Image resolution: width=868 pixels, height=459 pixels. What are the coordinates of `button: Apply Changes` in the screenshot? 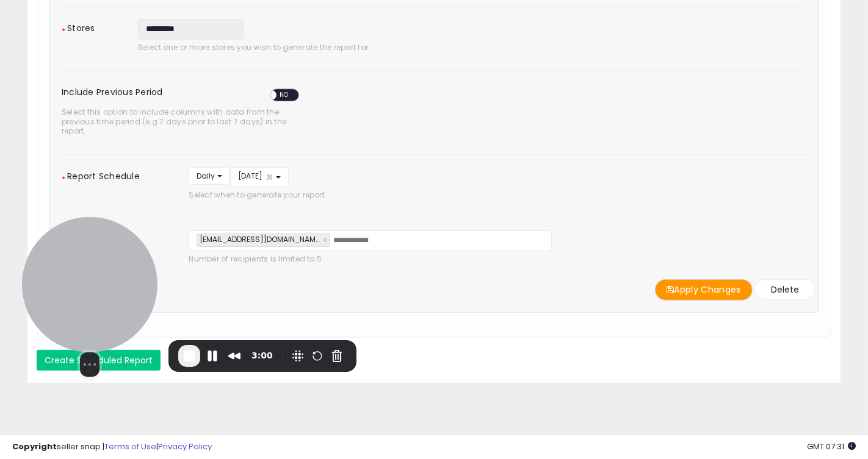 It's located at (704, 289).